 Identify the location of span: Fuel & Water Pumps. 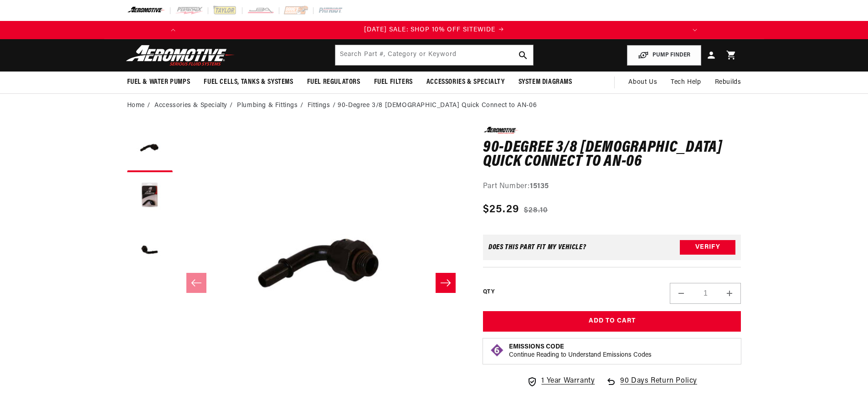
(158, 82).